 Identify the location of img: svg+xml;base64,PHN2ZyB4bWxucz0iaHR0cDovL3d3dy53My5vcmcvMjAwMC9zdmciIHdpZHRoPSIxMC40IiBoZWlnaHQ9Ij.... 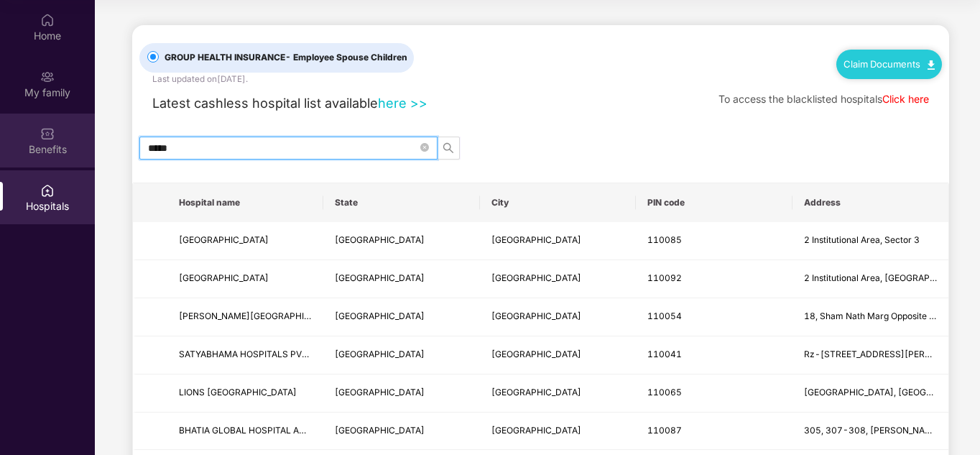
(931, 64).